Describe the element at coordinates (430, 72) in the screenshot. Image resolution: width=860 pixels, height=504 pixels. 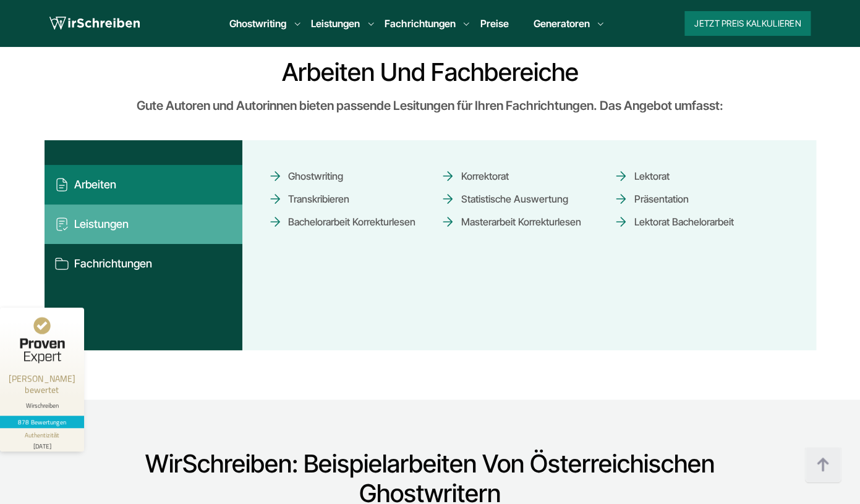
I see `h2: Arbeiten und Fachbereiche` at that location.